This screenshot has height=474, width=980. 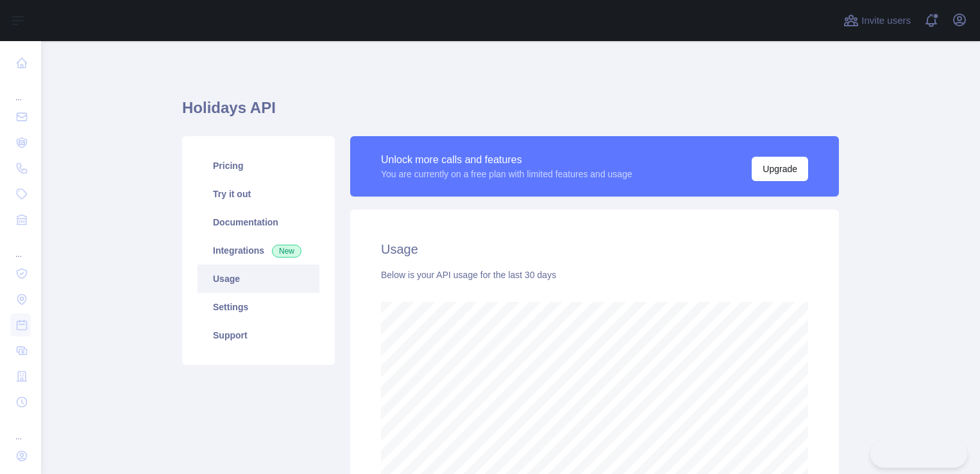 What do you see at coordinates (507, 160) in the screenshot?
I see `div: Unlock more calls and features` at bounding box center [507, 160].